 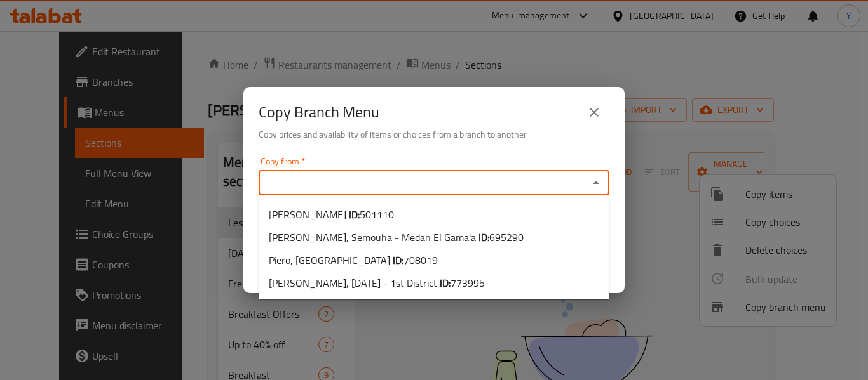 What do you see at coordinates (594, 112) in the screenshot?
I see `button: close` at bounding box center [594, 112].